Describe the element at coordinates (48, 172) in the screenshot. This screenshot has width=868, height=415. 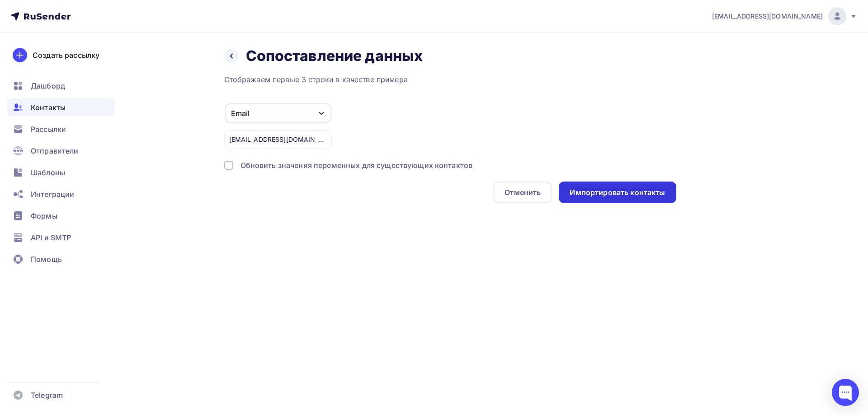
I see `span: Шаблоны` at that location.